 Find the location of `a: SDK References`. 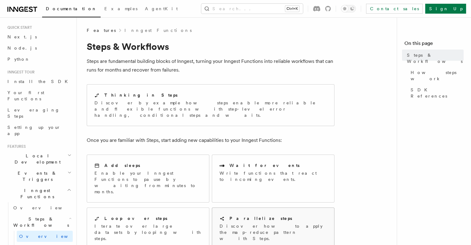

a: SDK References is located at coordinates (435, 93).